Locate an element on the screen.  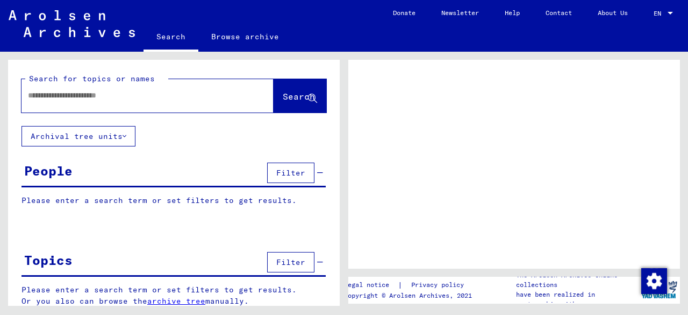
a: archive tree is located at coordinates (176, 301).